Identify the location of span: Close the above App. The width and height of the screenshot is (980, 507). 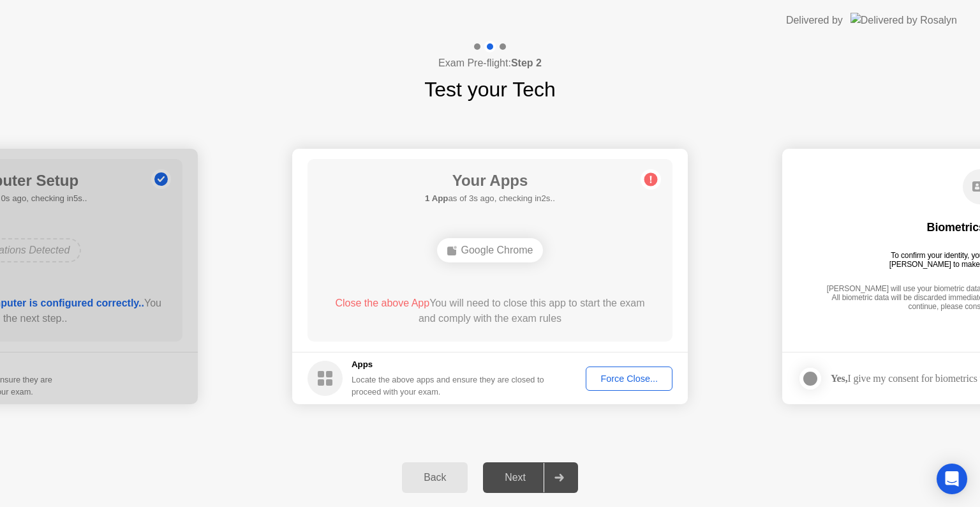
(382, 303).